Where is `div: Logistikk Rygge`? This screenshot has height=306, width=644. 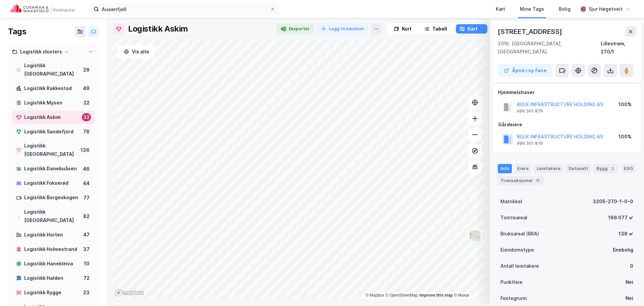 div: Logistikk Rygge is located at coordinates (52, 293).